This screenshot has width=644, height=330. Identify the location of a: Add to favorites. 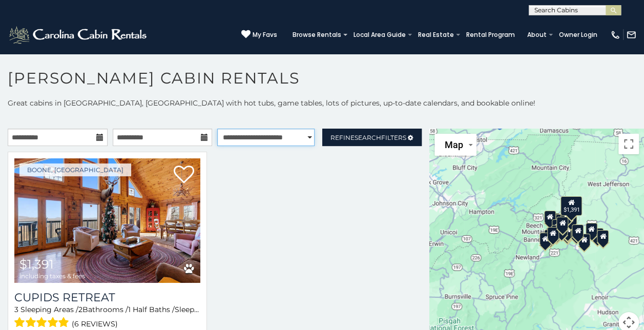
(184, 175).